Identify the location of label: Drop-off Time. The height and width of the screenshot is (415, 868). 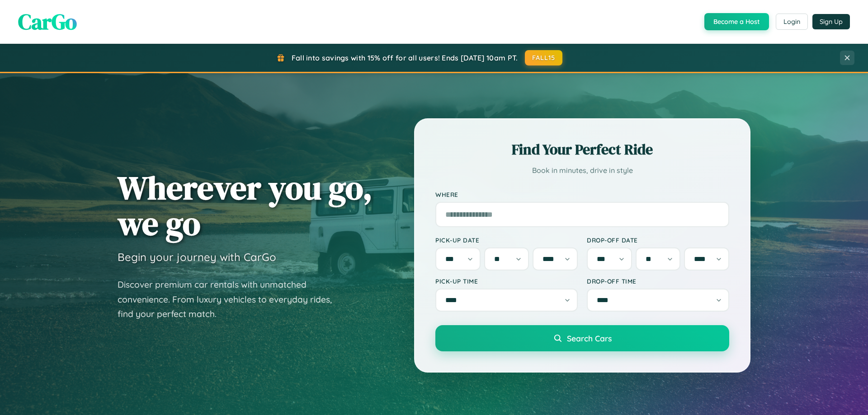
(658, 281).